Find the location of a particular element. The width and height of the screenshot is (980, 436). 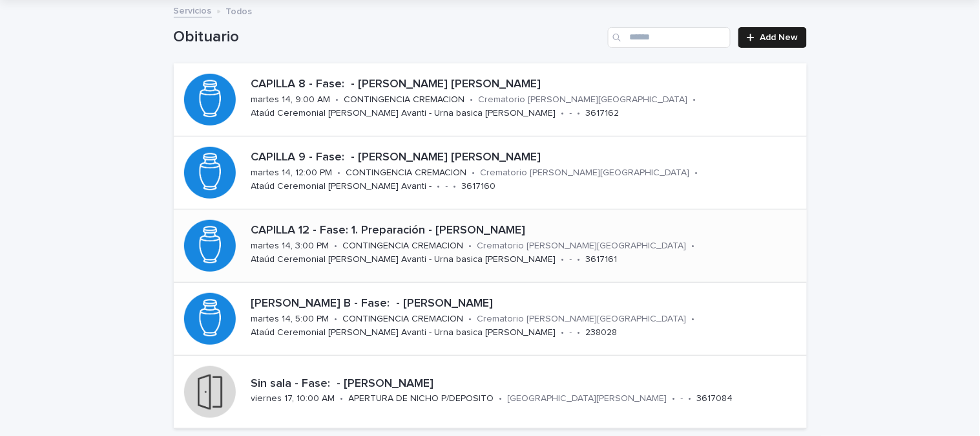

a: Add New is located at coordinates (772, 37).